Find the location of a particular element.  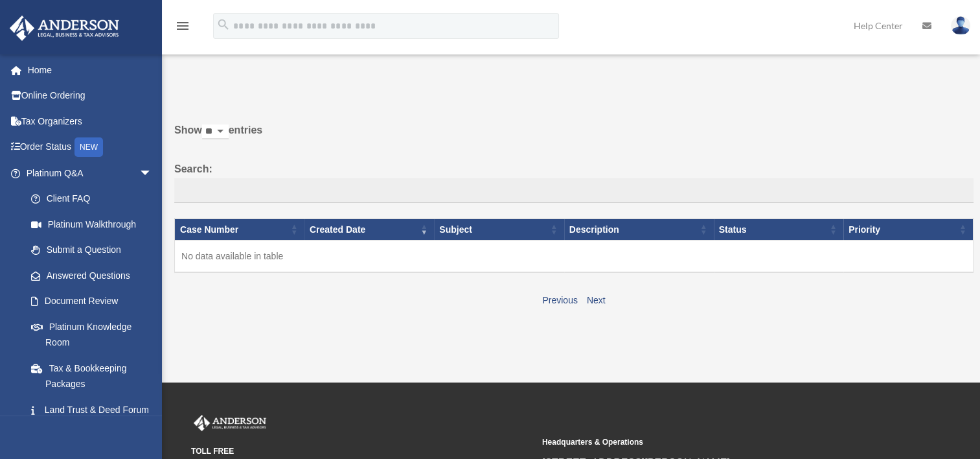

input: Search: is located at coordinates (574, 191).